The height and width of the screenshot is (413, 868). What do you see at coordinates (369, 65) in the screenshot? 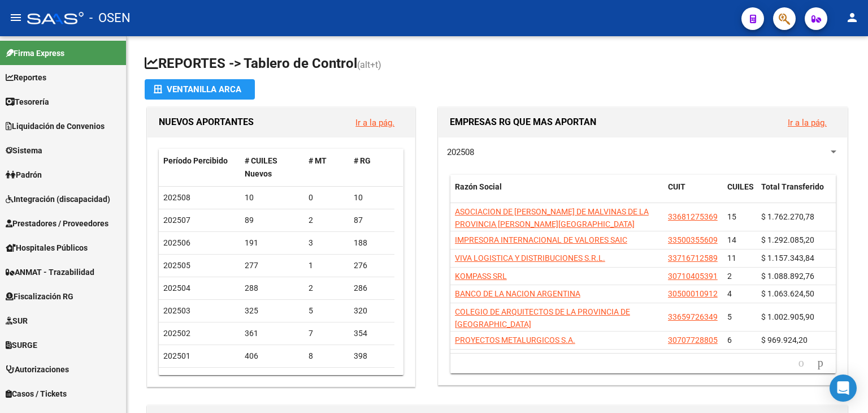
I see `span: (alt+t)` at bounding box center [369, 65].